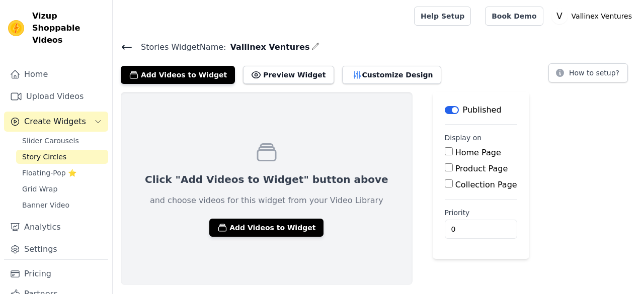 The height and width of the screenshot is (294, 644). I want to click on div: Edit Name, so click(316, 47).